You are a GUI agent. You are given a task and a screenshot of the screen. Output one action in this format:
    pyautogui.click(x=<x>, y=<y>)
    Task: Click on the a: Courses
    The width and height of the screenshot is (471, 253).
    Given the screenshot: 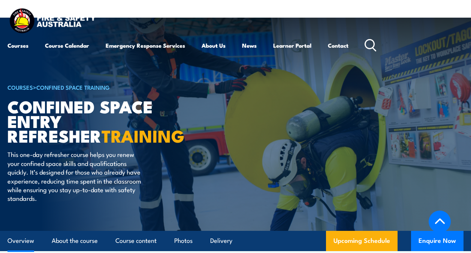 What is the action you would take?
    pyautogui.click(x=18, y=45)
    